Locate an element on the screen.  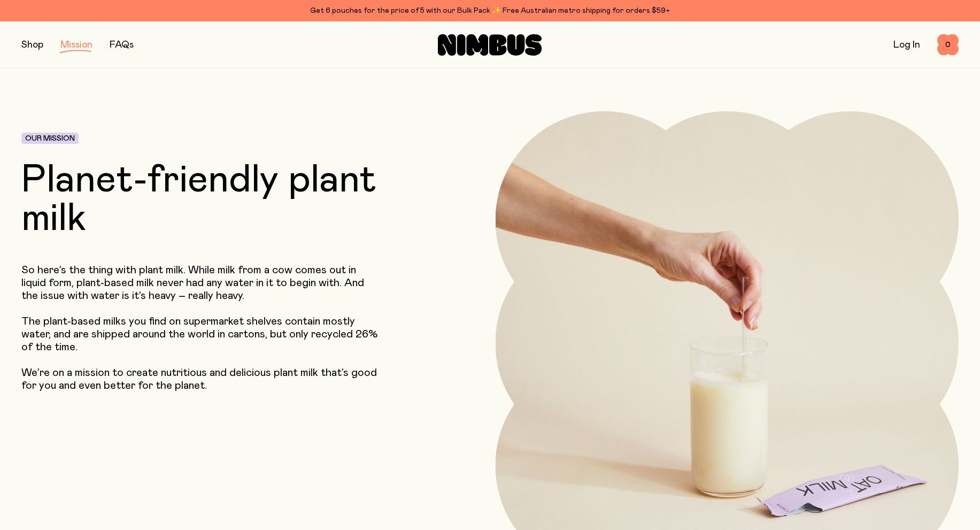
p: So here’s the thing with plant milk. While milk from a cow comes out in liquid form, plant-based ... is located at coordinates (200, 283).